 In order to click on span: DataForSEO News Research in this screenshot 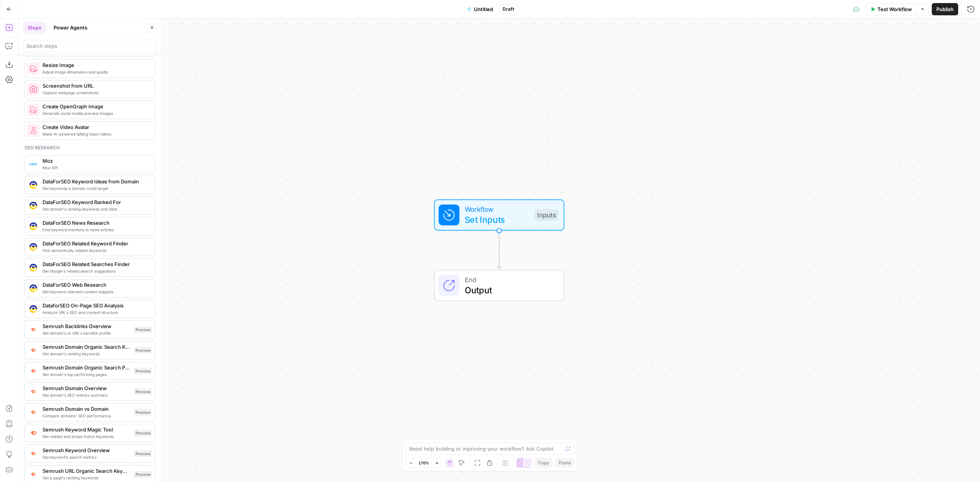, I will do `click(96, 223)`.